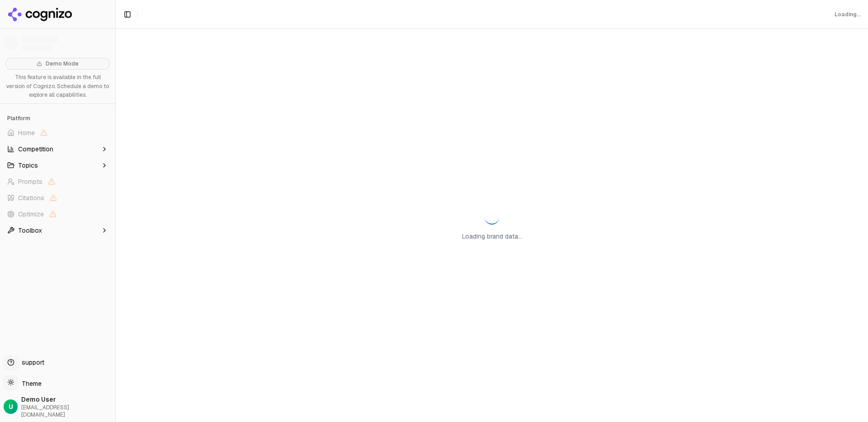  I want to click on span: Optimize, so click(31, 214).